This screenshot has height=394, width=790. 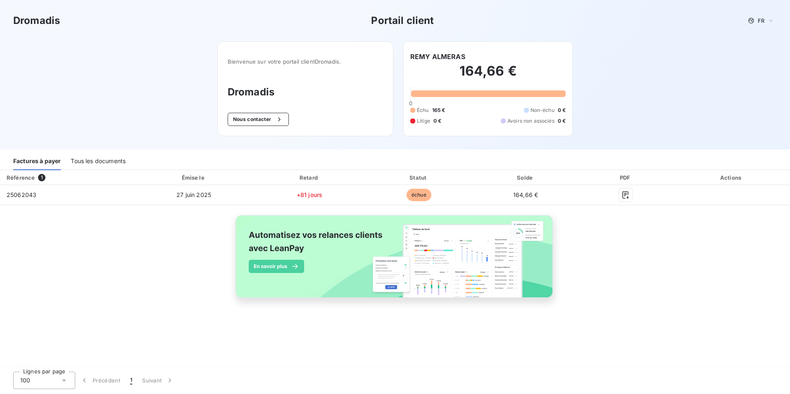 What do you see at coordinates (626, 178) in the screenshot?
I see `div: PDF` at bounding box center [626, 178].